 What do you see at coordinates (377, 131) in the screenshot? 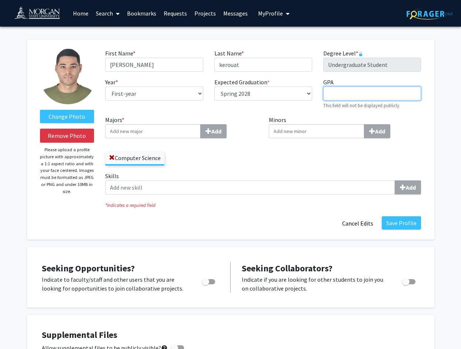
I see `button: Minors` at bounding box center [377, 131].